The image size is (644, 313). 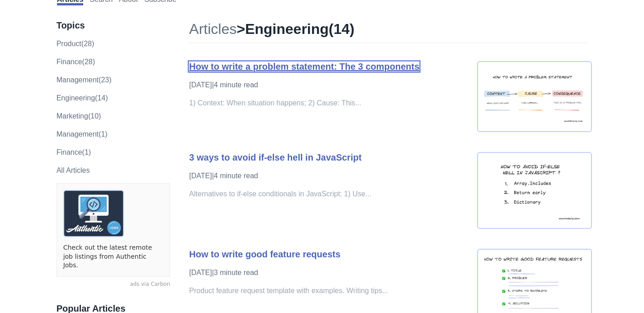 What do you see at coordinates (113, 256) in the screenshot?
I see `a: Check out the latest remote job listings from Authentic Jobs.` at bounding box center [113, 256].